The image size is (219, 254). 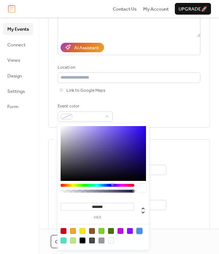 What do you see at coordinates (87, 48) in the screenshot?
I see `div: AI Assistant` at bounding box center [87, 48].